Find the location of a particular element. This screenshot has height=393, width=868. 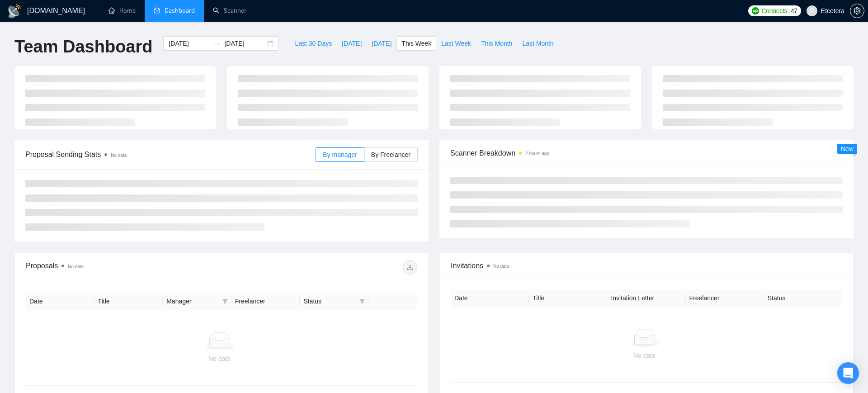

div: Open Intercom Messenger is located at coordinates (848, 373).